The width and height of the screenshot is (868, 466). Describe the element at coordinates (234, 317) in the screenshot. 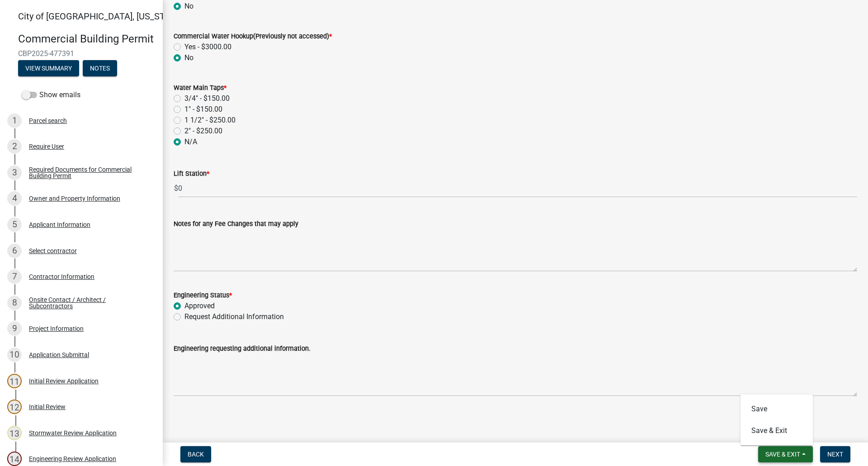

I see `label: Request Additional Information` at that location.